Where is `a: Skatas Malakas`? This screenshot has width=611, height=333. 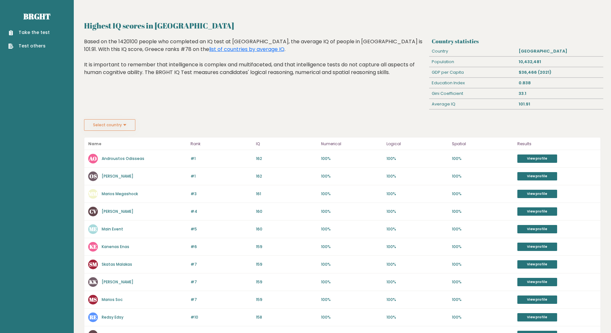
a: Skatas Malakas is located at coordinates (117, 264).